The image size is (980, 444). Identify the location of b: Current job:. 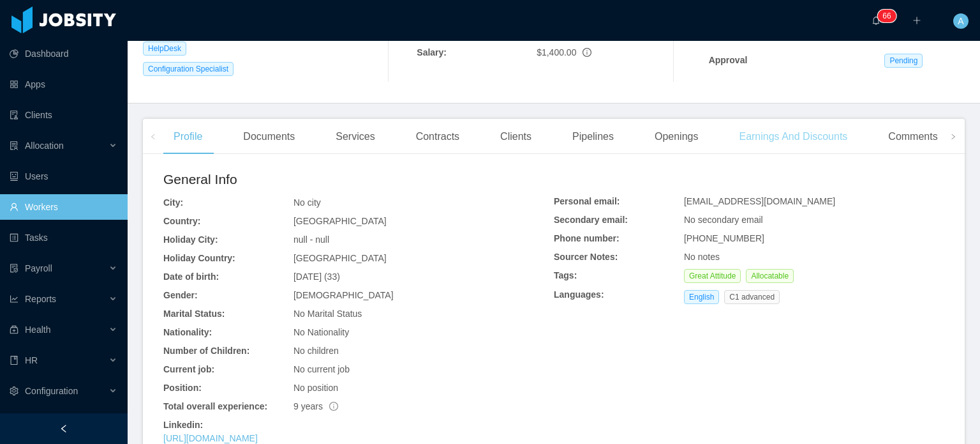
(189, 369).